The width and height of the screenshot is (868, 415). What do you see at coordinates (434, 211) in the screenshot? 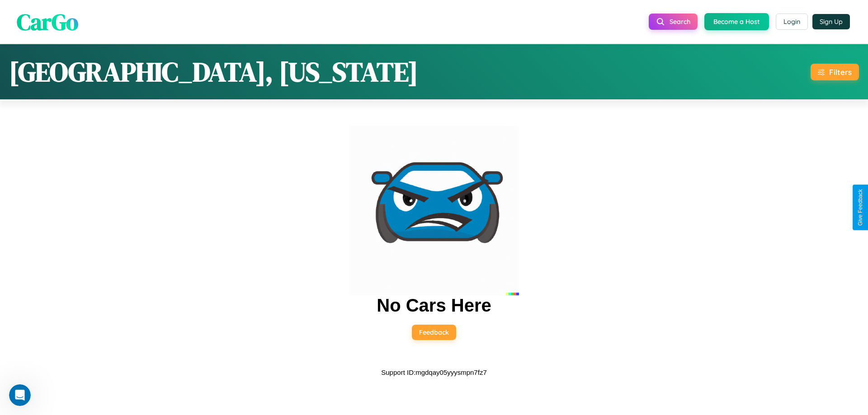
I see `img: car` at bounding box center [434, 211].